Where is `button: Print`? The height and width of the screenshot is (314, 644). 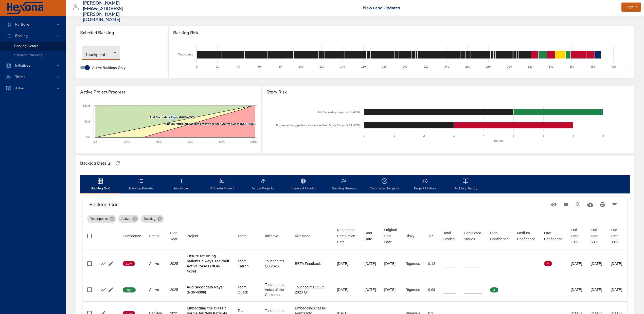
button: Print is located at coordinates (602, 205).